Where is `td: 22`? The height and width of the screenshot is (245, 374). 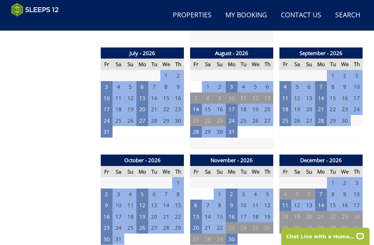
td: 22 is located at coordinates (333, 109).